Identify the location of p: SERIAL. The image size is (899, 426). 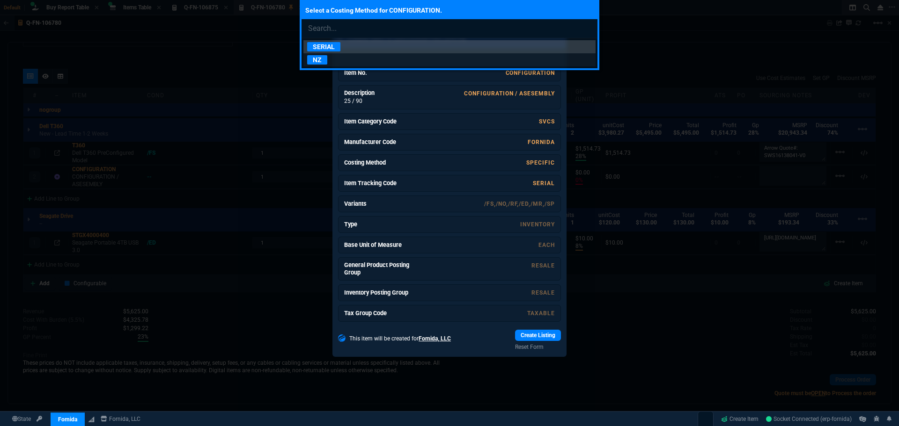
(323, 47).